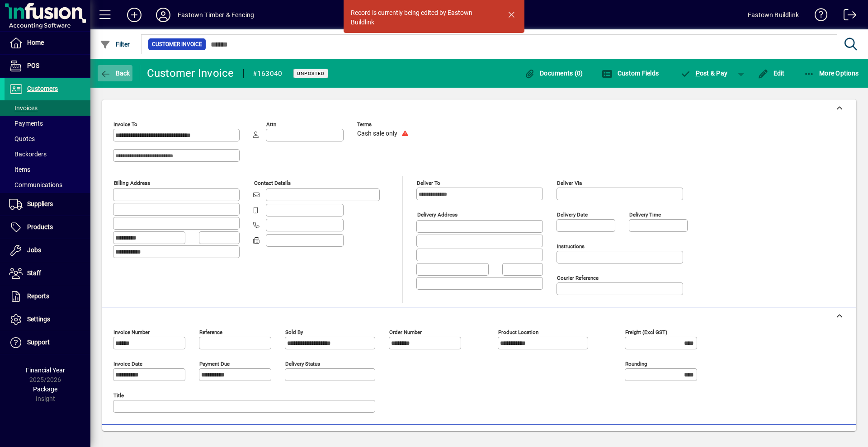  I want to click on button: Profile, so click(163, 15).